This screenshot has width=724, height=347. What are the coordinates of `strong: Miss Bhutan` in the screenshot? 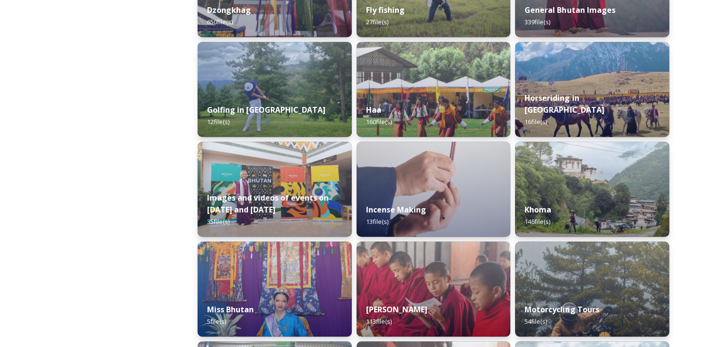 It's located at (230, 310).